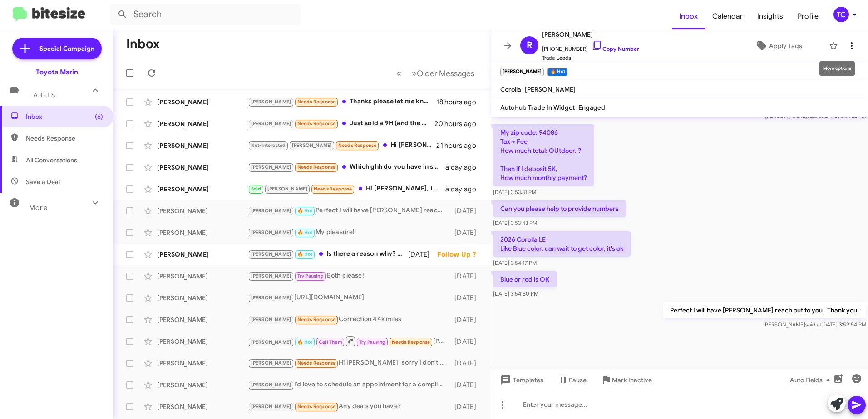 This screenshot has height=419, width=868. What do you see at coordinates (445, 73) in the screenshot?
I see `span: Older Messages` at bounding box center [445, 73].